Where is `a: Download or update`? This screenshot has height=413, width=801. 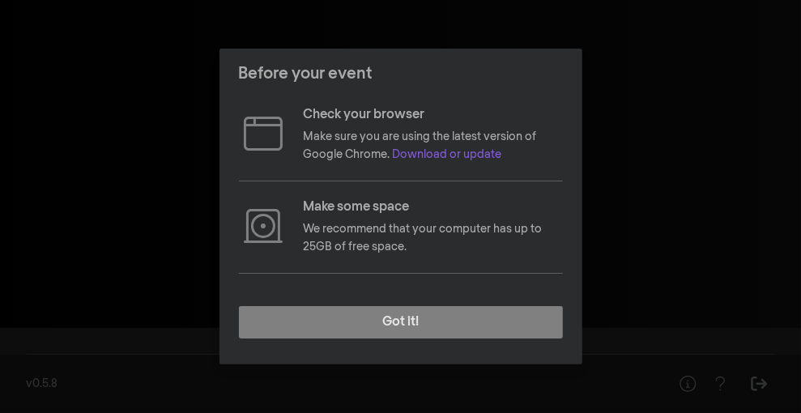 a: Download or update is located at coordinates (447, 155).